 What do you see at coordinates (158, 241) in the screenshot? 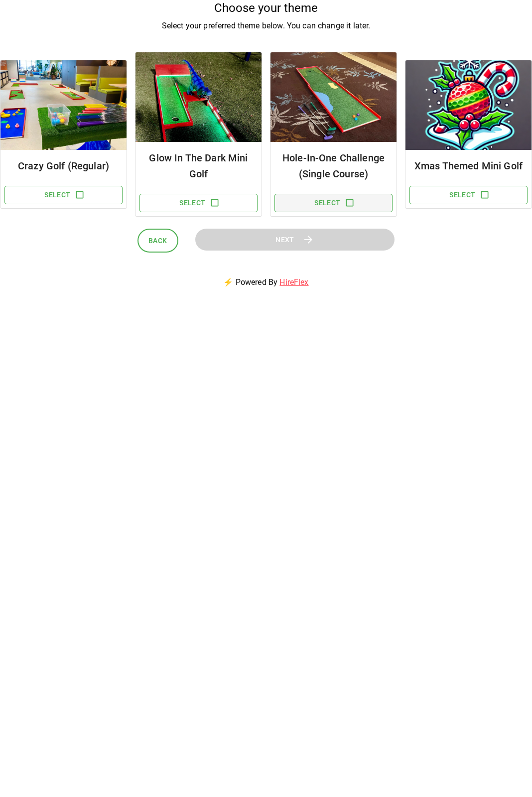
I see `button: Back` at bounding box center [158, 241].